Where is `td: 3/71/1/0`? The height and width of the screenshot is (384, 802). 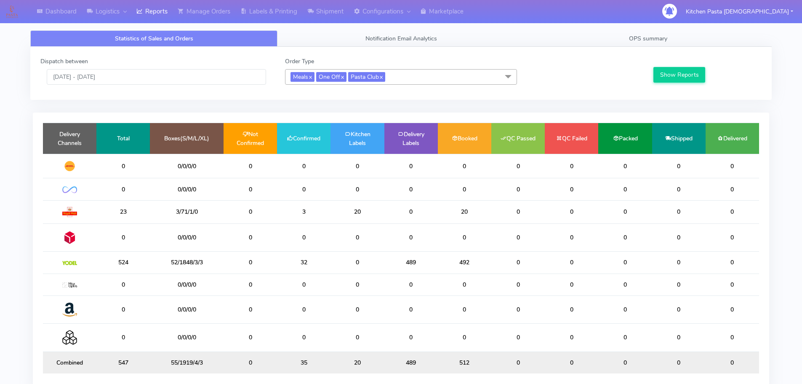
td: 3/71/1/0 is located at coordinates (187, 211).